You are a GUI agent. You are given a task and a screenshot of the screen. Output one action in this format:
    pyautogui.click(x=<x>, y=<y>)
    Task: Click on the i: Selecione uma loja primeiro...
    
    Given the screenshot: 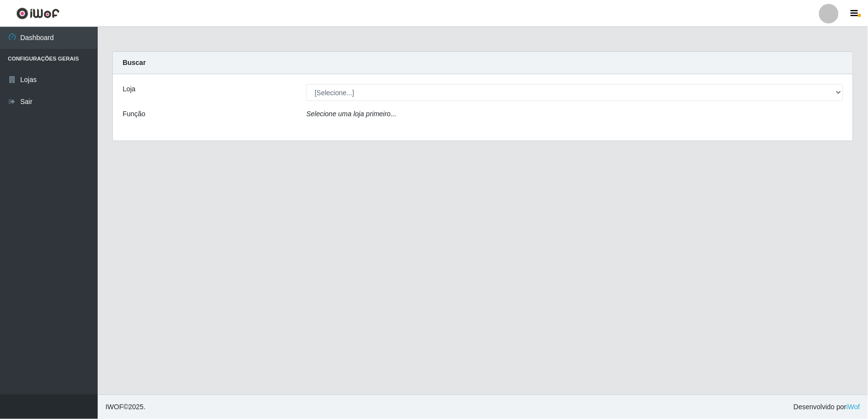 What is the action you would take?
    pyautogui.click(x=351, y=114)
    